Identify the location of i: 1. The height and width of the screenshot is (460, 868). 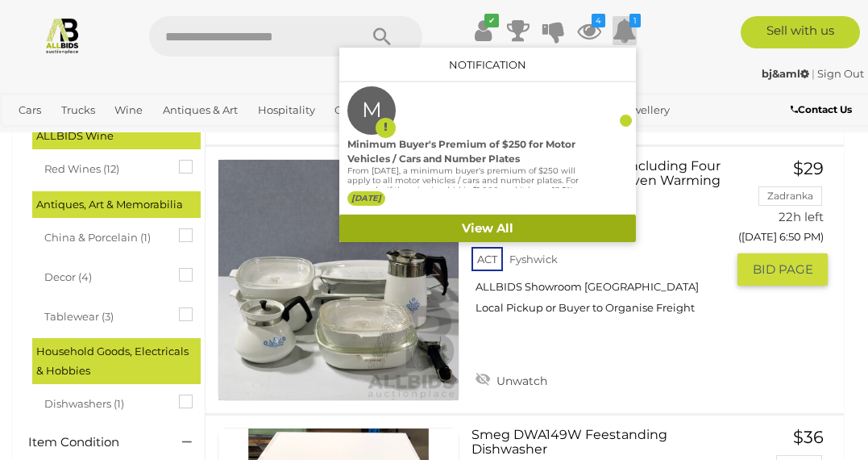
(635, 20).